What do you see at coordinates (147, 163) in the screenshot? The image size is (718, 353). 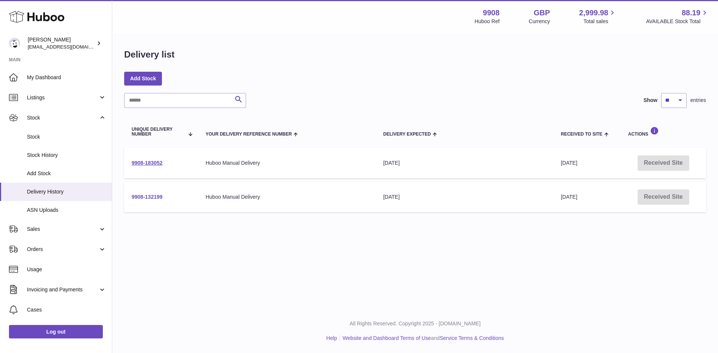 I see `a: 9908-183052` at bounding box center [147, 163].